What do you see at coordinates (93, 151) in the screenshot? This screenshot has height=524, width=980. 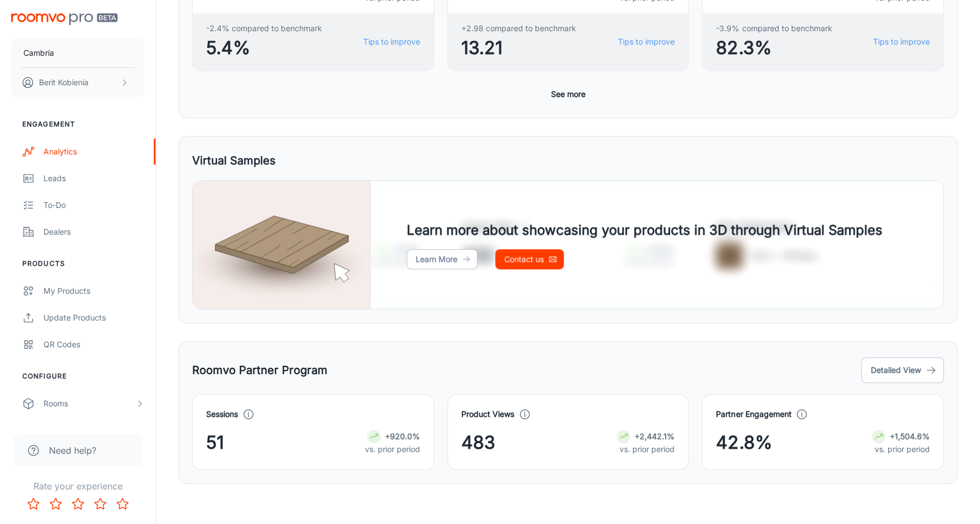 I see `div: Analytics` at bounding box center [93, 151].